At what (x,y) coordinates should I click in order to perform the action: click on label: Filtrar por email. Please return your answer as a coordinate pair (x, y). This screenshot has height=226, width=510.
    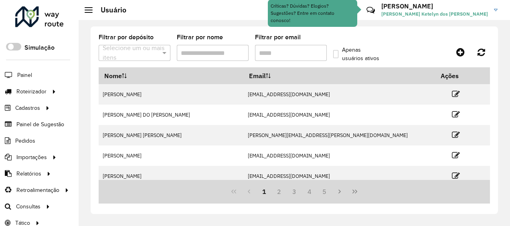
    Looking at the image, I should click on (278, 37).